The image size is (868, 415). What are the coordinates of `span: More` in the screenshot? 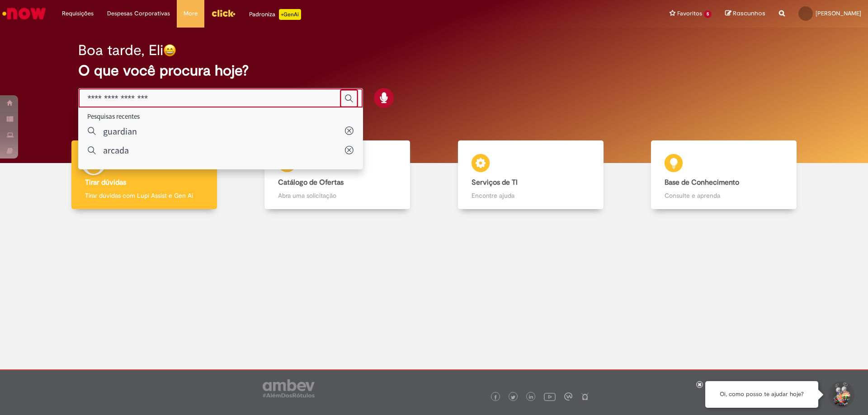 It's located at (190, 14).